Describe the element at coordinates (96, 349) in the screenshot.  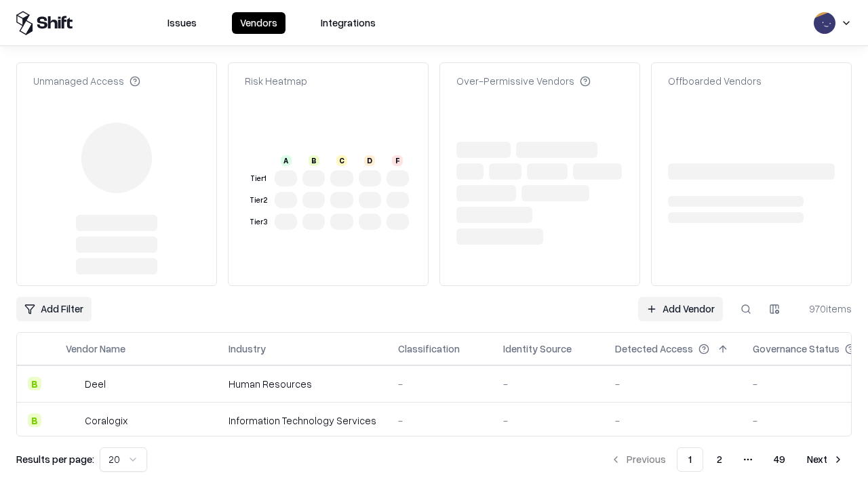
I see `div: Vendor Name` at that location.